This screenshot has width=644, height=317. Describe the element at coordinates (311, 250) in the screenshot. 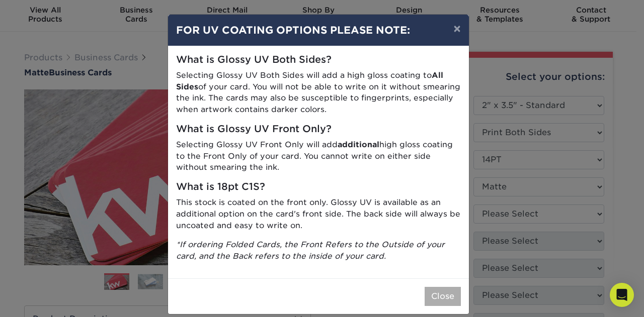

I see `i: *If ordering Folded Cards, the Front Refers to the Outside of your card, and the Back refers to t...` at that location.